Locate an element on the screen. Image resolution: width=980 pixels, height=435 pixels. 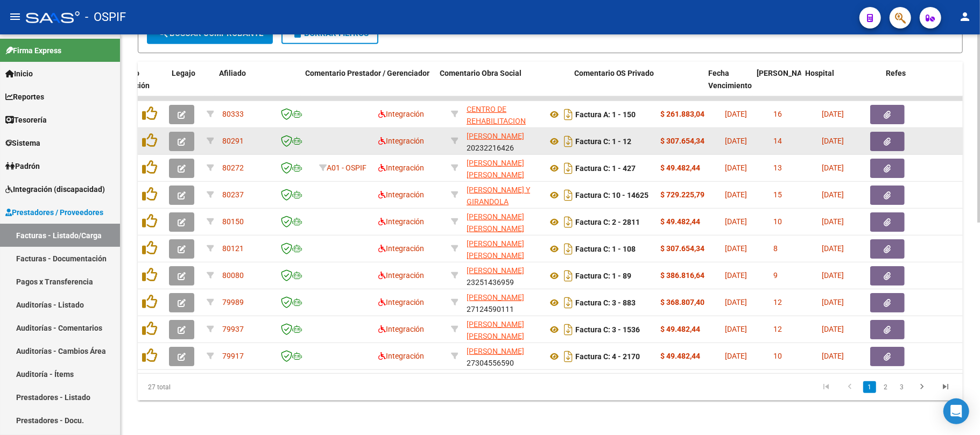
datatable-header-cell: Comentario Prestador / Gerenciador is located at coordinates (368, 85).